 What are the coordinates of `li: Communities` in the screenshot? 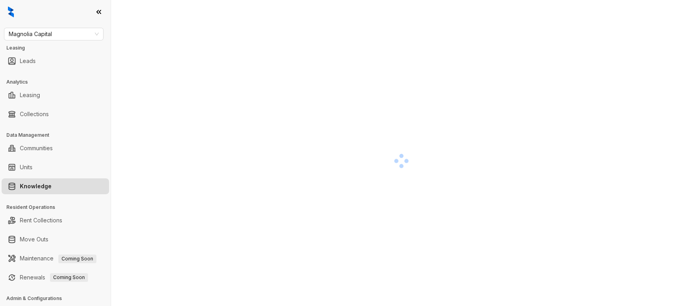 It's located at (55, 148).